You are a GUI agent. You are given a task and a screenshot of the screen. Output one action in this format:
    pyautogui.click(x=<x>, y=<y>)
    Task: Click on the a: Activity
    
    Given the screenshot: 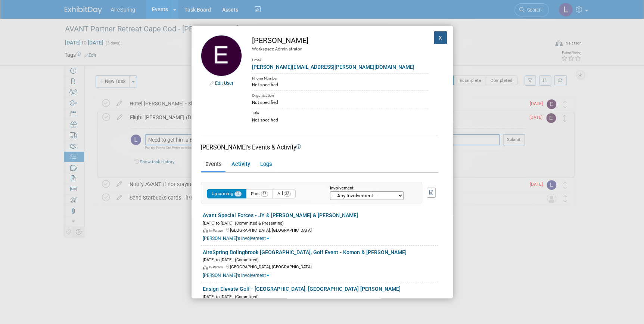 What is the action you would take?
    pyautogui.click(x=240, y=164)
    